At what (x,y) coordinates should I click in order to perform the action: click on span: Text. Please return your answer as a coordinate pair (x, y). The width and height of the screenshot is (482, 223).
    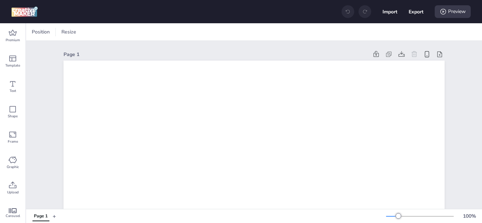
    Looking at the image, I should click on (13, 91).